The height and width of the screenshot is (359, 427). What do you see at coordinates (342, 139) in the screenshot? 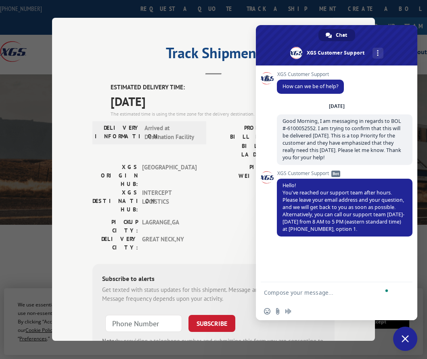
I see `span: Good Morning, I am messaging in regards to BOL #-6100052552. I am trying to confirm that this wil...` at bounding box center [342, 139].